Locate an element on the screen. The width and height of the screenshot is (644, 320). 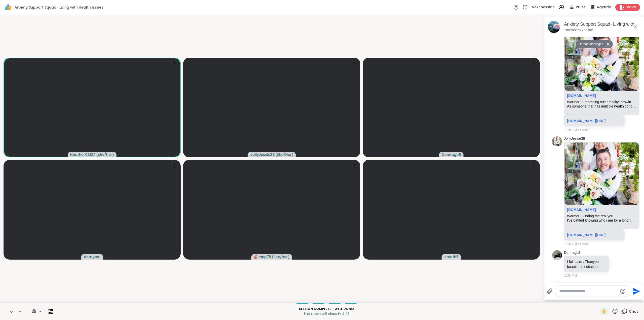
button: Emoji picker is located at coordinates (623, 291).